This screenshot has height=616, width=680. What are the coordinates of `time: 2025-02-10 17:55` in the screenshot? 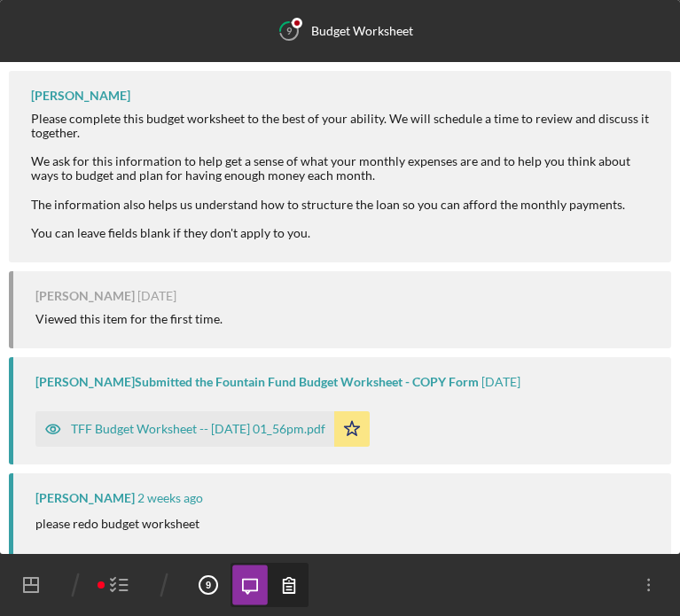 It's located at (157, 296).